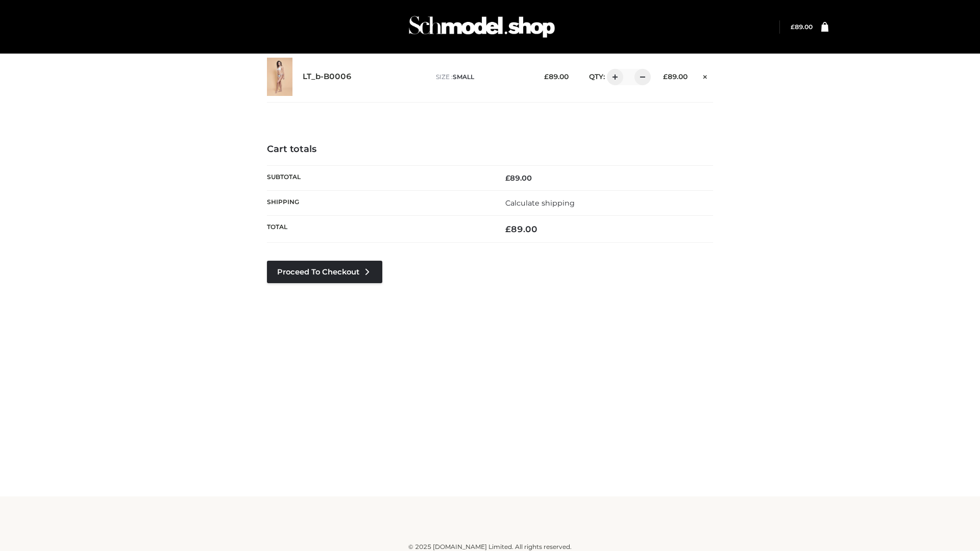  Describe the element at coordinates (378, 178) in the screenshot. I see `th: Subtotal` at that location.